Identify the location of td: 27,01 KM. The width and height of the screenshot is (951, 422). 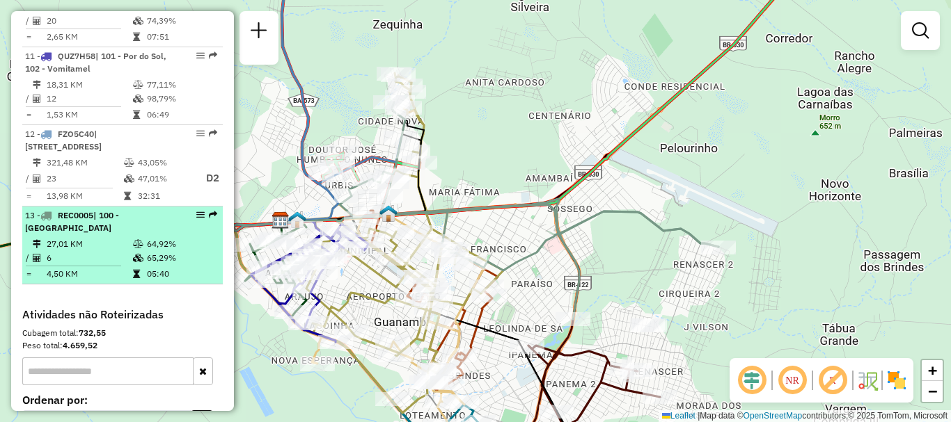
(89, 244).